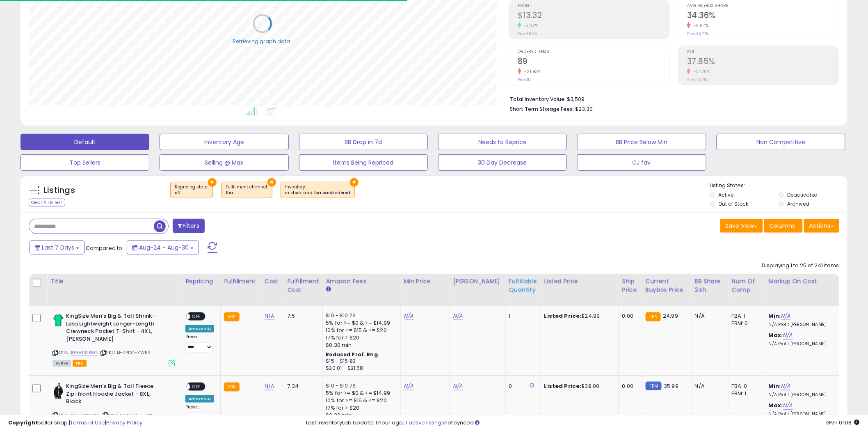 This screenshot has width=868, height=431. What do you see at coordinates (87, 422) in the screenshot?
I see `a: Terms of Use` at bounding box center [87, 422].